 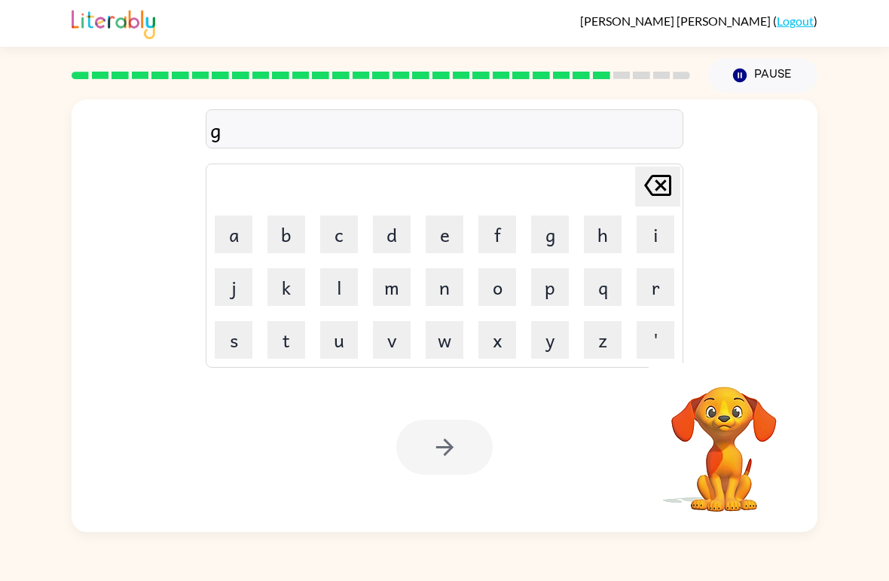 What do you see at coordinates (233, 287) in the screenshot?
I see `button: j` at bounding box center [233, 287].